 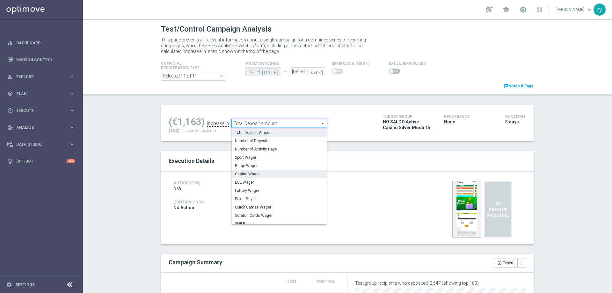 I want to click on span: Analyze, so click(x=42, y=127).